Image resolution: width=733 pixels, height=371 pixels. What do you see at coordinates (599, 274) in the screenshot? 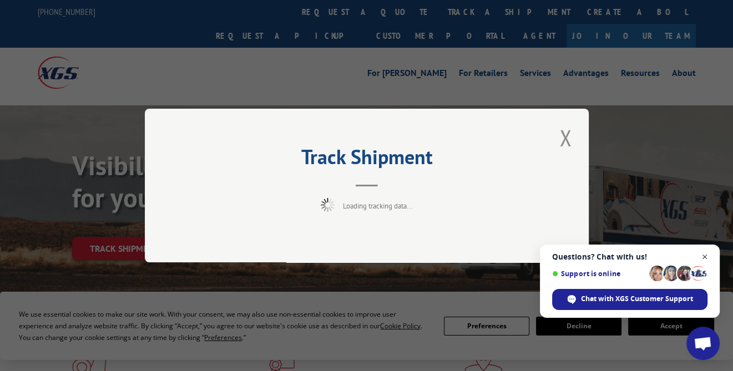
I see `span: Support is online` at bounding box center [599, 274].